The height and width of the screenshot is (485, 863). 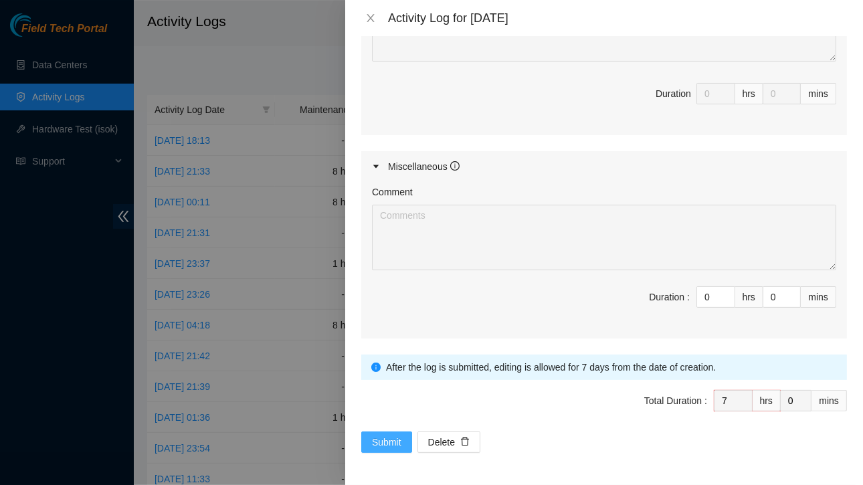 What do you see at coordinates (604, 167) in the screenshot?
I see `div: Miscellaneous info-circle` at bounding box center [604, 167].